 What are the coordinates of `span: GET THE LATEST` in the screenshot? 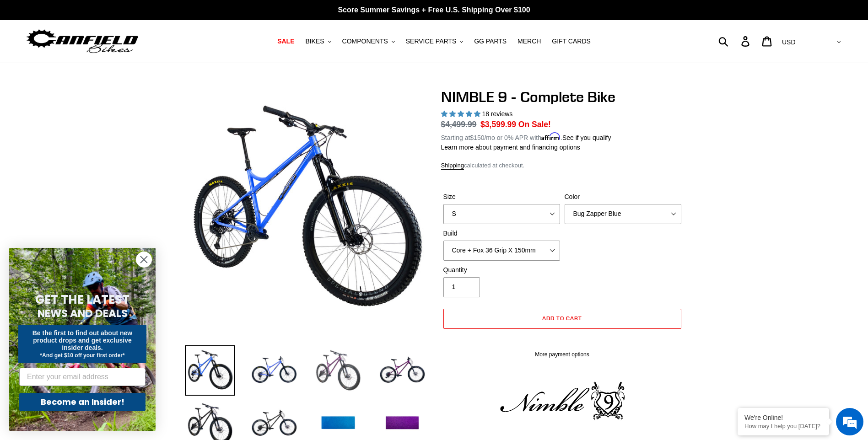 It's located at (82, 299).